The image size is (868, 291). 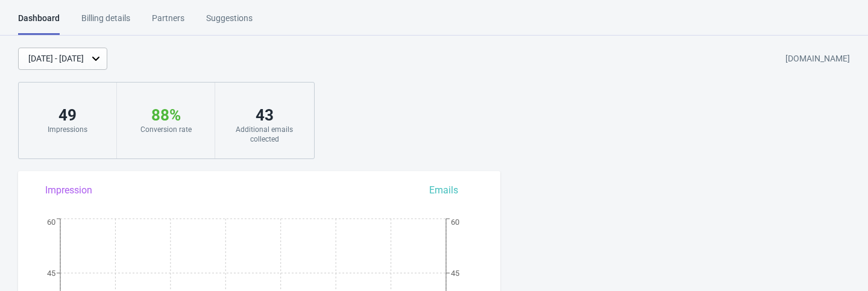 What do you see at coordinates (38, 24) in the screenshot?
I see `div: Dashboard` at bounding box center [38, 24].